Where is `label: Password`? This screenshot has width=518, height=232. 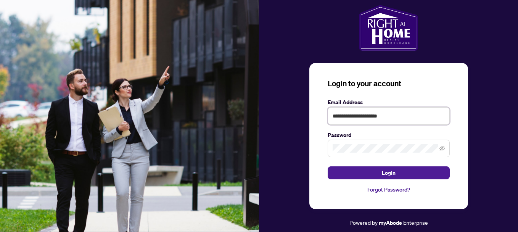
label: Password is located at coordinates (388, 135).